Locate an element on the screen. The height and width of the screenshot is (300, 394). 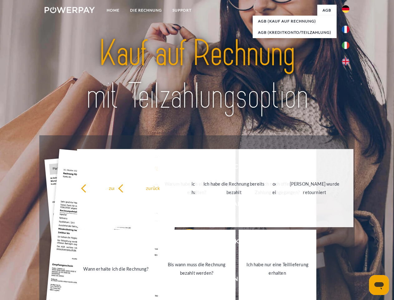
img: en is located at coordinates (346, 61).